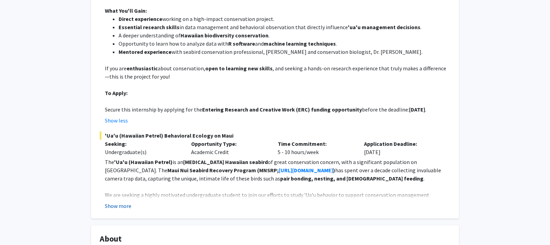 This screenshot has width=550, height=245. Describe the element at coordinates (282, 110) in the screenshot. I see `strong: Entering Research and Creative Work (ERC) funding opportunity` at that location.